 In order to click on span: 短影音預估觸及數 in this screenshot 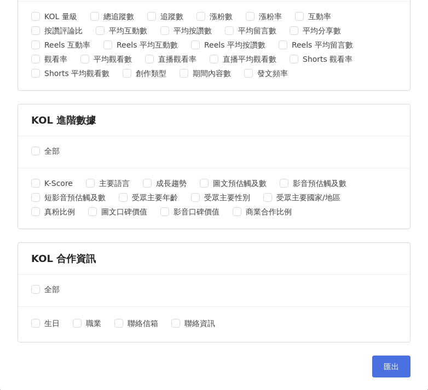, I will do `click(75, 197)`.